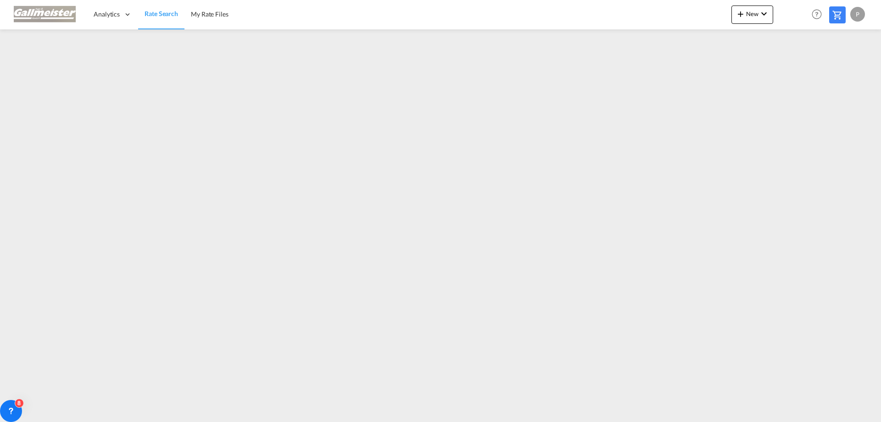 This screenshot has width=881, height=422. Describe the element at coordinates (210, 14) in the screenshot. I see `span: My Rate Files` at that location.